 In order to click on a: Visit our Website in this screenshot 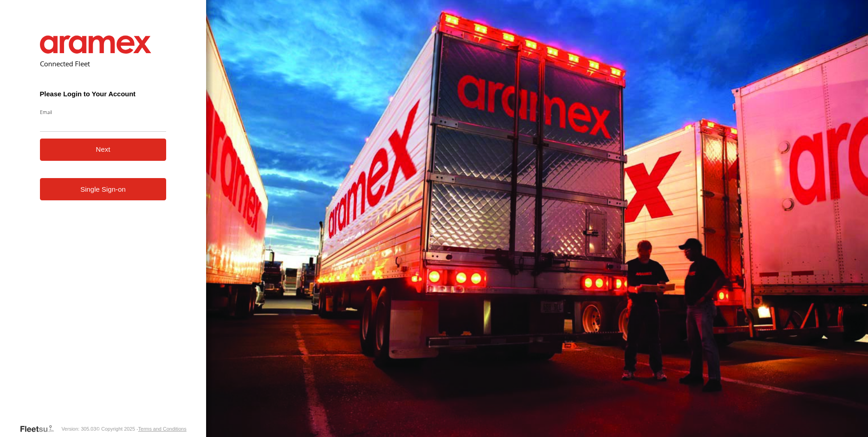, I will do `click(40, 429)`.